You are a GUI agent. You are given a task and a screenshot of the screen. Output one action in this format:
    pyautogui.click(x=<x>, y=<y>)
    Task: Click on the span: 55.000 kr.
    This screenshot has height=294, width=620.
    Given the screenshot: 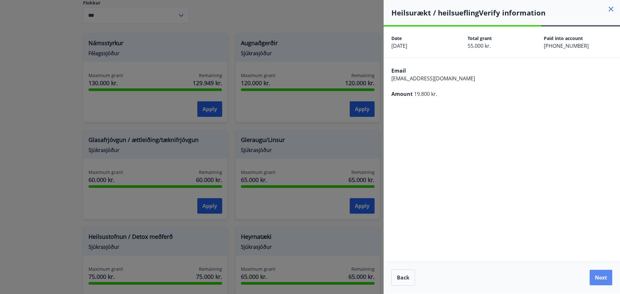 What is the action you would take?
    pyautogui.click(x=479, y=46)
    